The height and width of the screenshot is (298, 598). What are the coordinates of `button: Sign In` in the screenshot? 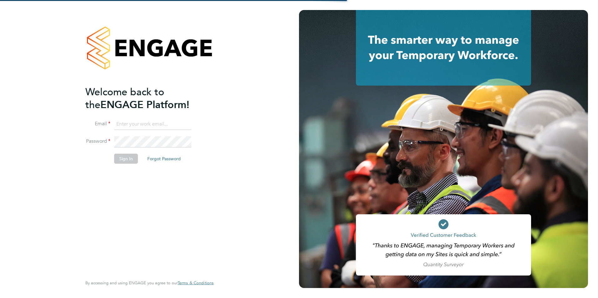 It's located at (126, 159).